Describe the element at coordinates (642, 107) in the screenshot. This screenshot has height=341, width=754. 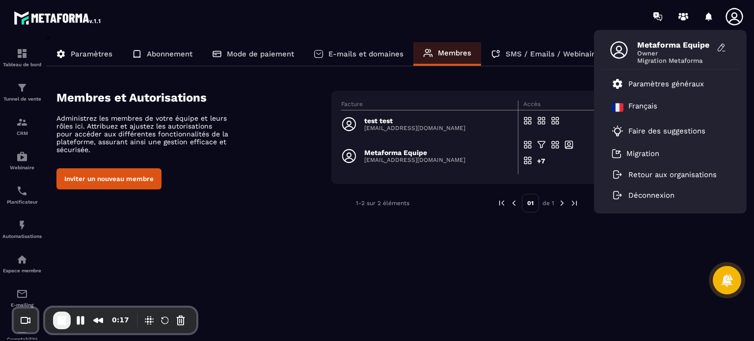
I see `p: Français` at that location.